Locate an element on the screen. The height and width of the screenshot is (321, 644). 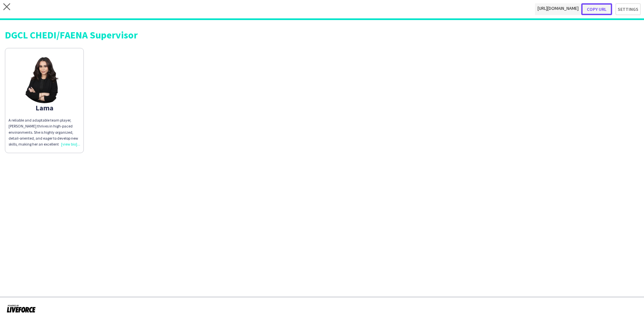
button: Settings is located at coordinates (628, 9).